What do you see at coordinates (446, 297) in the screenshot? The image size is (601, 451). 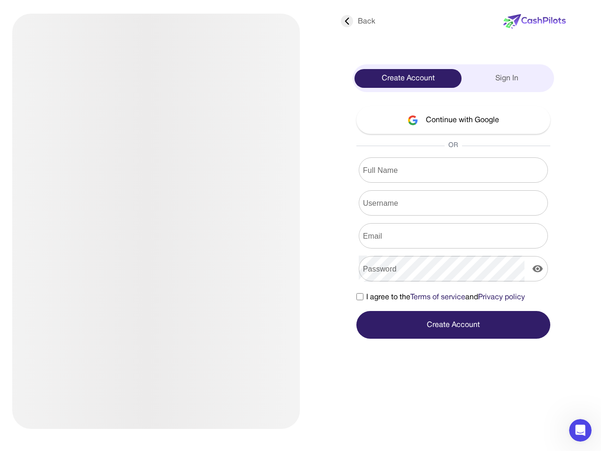 I see `span: I agree to the and` at bounding box center [446, 297].